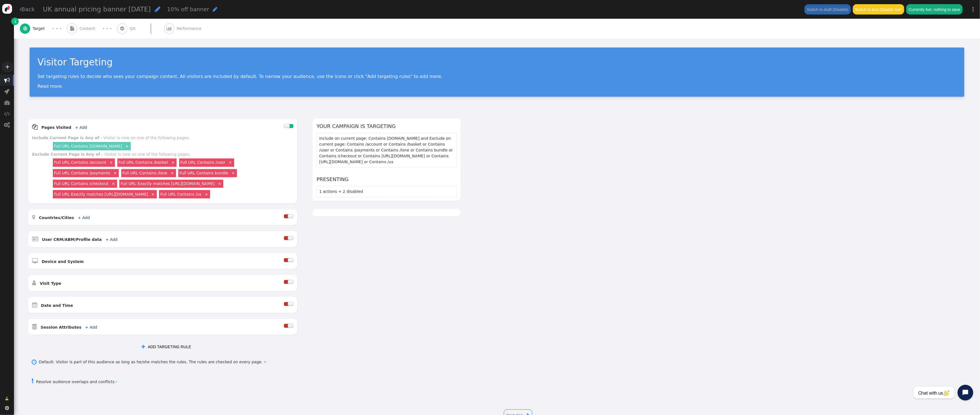 This screenshot has width=980, height=415. What do you see at coordinates (134, 28) in the screenshot?
I see `span: QA` at bounding box center [134, 28].